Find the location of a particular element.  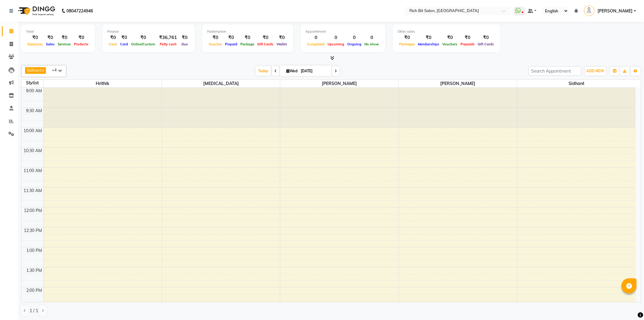

span: Today is located at coordinates (263, 71).